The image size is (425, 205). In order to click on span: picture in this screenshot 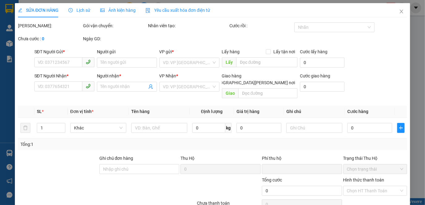, I will do `click(103, 10)`.